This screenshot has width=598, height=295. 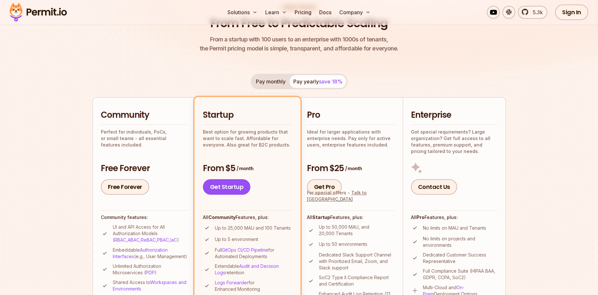 I want to click on h2: Startup, so click(x=248, y=115).